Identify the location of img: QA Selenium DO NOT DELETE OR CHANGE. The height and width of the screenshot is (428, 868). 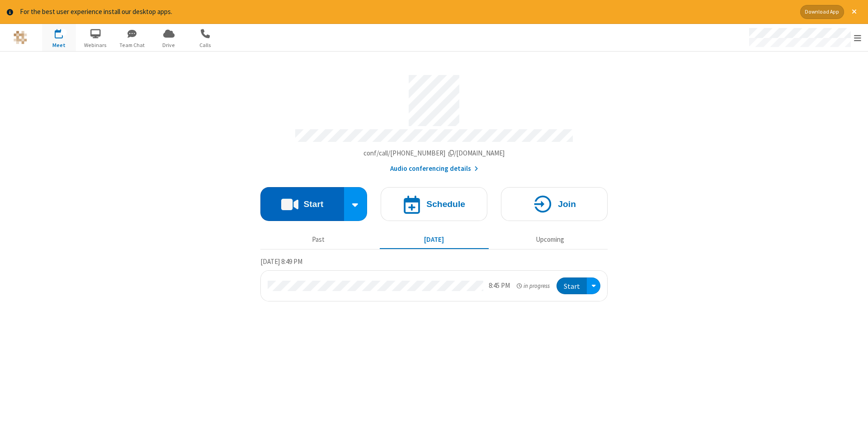
(20, 38).